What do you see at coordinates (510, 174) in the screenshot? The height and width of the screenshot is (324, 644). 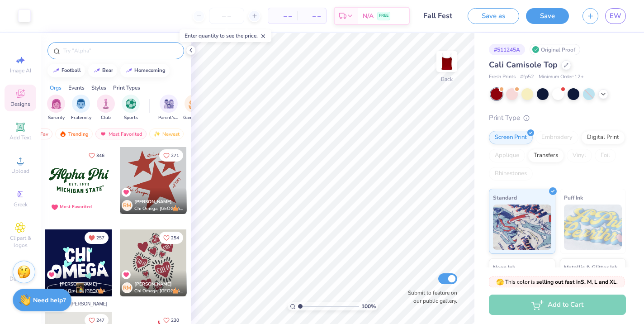 I see `div: Rhinestones` at bounding box center [510, 174].